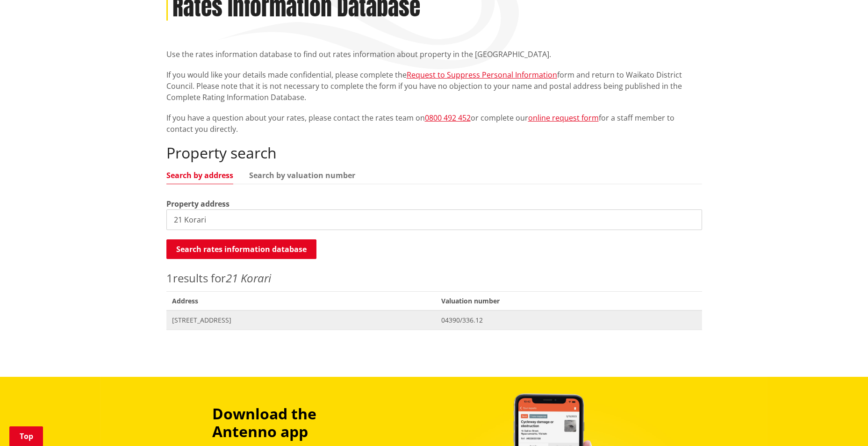 This screenshot has width=868, height=446. Describe the element at coordinates (434, 278) in the screenshot. I see `p: results for` at that location.